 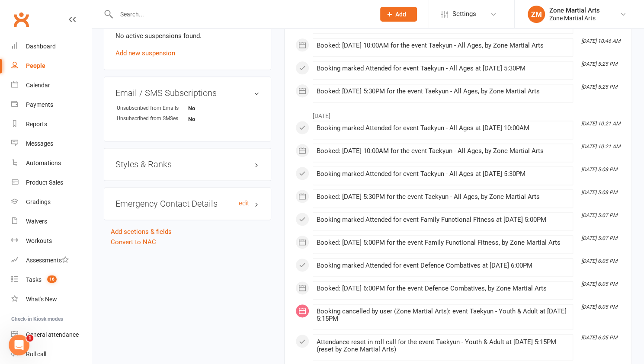 I want to click on a: Gradings, so click(x=51, y=202).